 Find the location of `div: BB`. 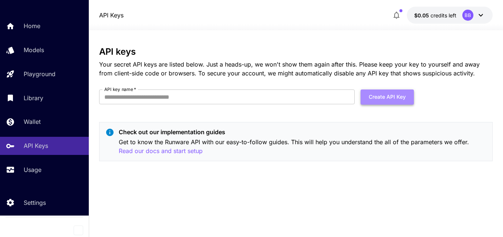

div: BB is located at coordinates (468, 15).